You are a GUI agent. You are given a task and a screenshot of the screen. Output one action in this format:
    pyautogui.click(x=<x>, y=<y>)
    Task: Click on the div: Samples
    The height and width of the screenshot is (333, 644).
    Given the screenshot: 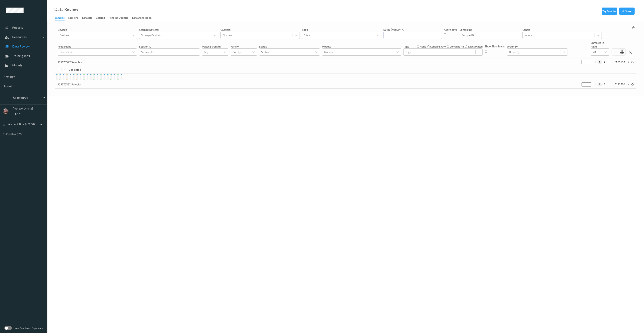 What is the action you would take?
    pyautogui.click(x=59, y=18)
    